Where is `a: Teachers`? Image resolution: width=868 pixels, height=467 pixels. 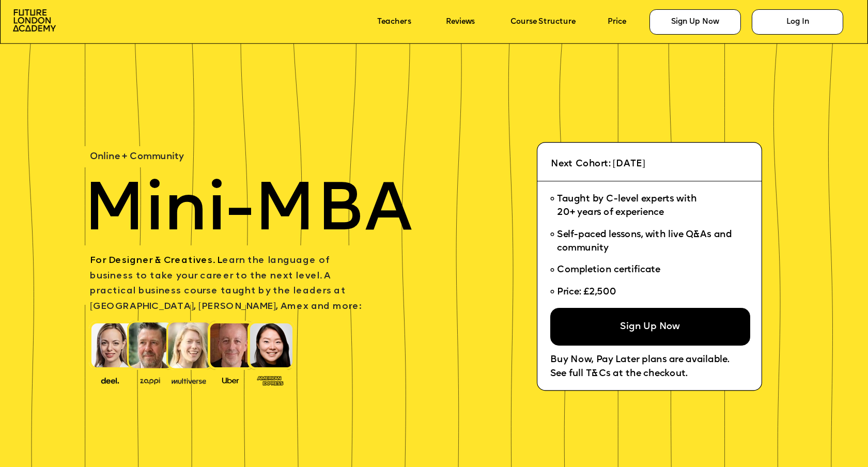 a: Teachers is located at coordinates (394, 22).